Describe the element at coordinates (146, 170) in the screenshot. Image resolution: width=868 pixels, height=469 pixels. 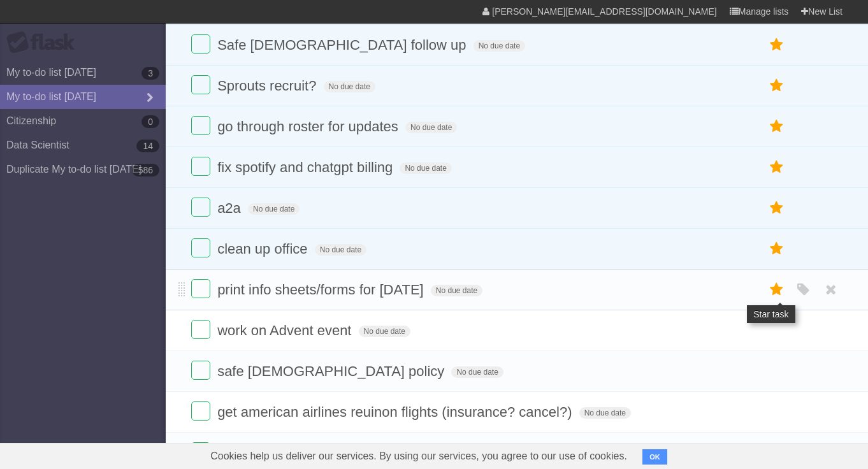
I see `b: 586` at that location.